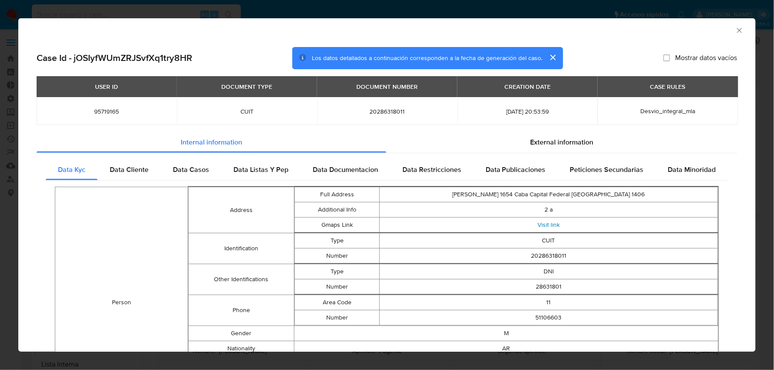 The height and width of the screenshot is (370, 774). What do you see at coordinates (432, 169) in the screenshot?
I see `span: Data Restricciones` at bounding box center [432, 169].